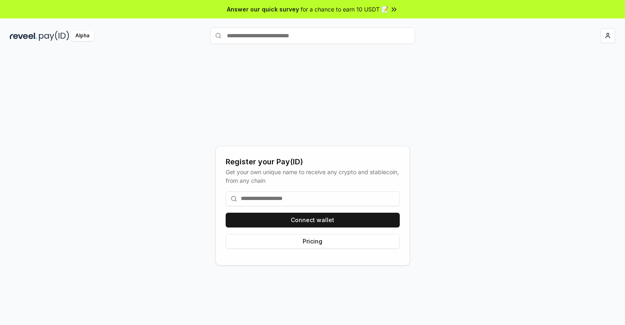 Image resolution: width=625 pixels, height=325 pixels. Describe the element at coordinates (263, 9) in the screenshot. I see `span: Answer our quick survey` at that location.